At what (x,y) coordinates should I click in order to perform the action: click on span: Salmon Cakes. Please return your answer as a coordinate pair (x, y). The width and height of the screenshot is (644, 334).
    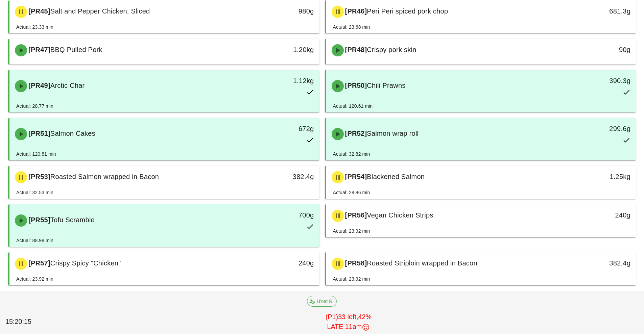
    Looking at the image, I should click on (73, 133).